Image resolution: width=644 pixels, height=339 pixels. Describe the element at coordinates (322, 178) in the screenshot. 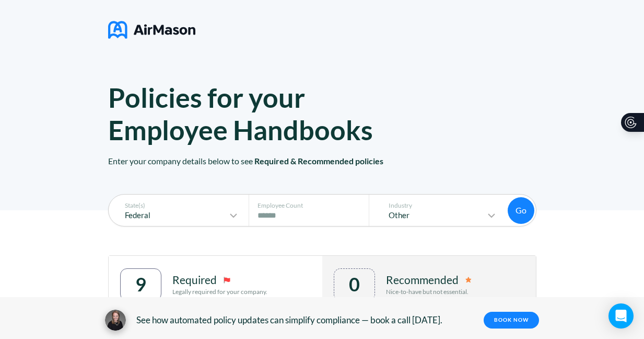

I see `p: Enter your company details below to see` at that location.